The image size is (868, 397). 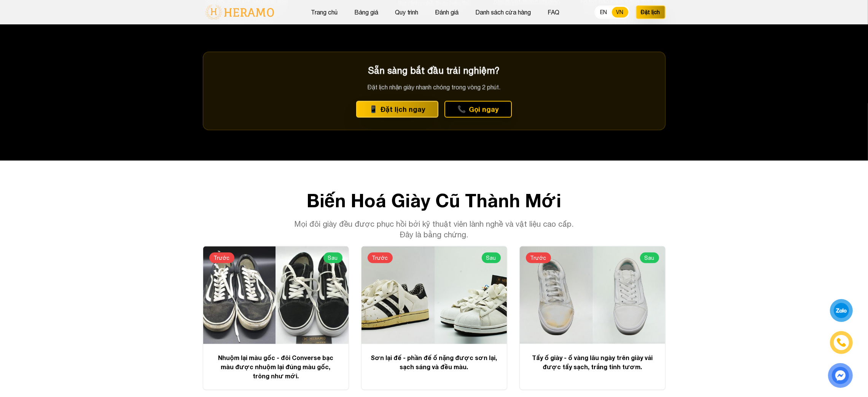 I want to click on p: Mọi đôi giày đều được phục hồi bởi kỹ thuật viên lành nghề và vật liệu cao cấp. Đây là bằng chứng., so click(x=434, y=229).